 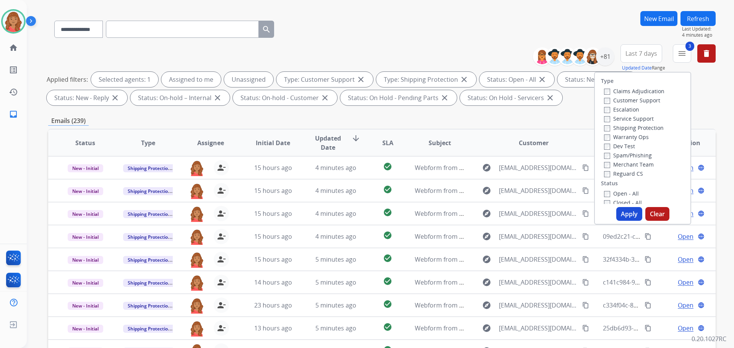 What do you see at coordinates (609, 183) in the screenshot?
I see `label: Status` at bounding box center [609, 183].